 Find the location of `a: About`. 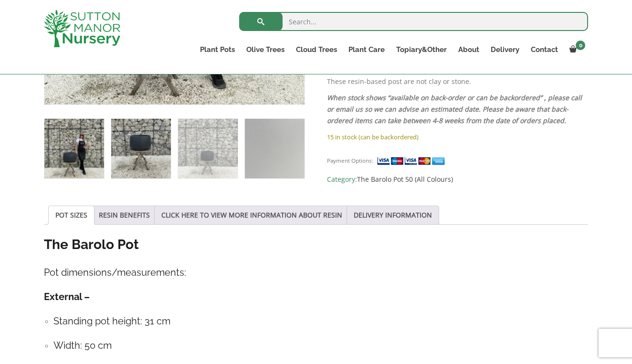

a: About is located at coordinates (468, 50).